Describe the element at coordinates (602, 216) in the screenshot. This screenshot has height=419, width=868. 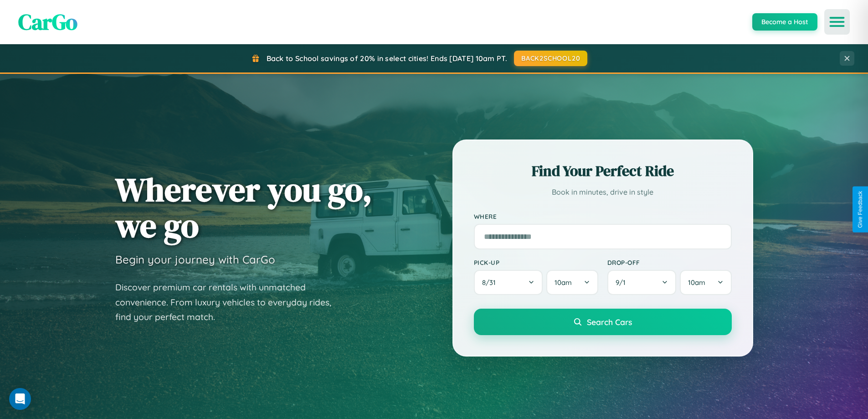
I see `label: Where` at that location.